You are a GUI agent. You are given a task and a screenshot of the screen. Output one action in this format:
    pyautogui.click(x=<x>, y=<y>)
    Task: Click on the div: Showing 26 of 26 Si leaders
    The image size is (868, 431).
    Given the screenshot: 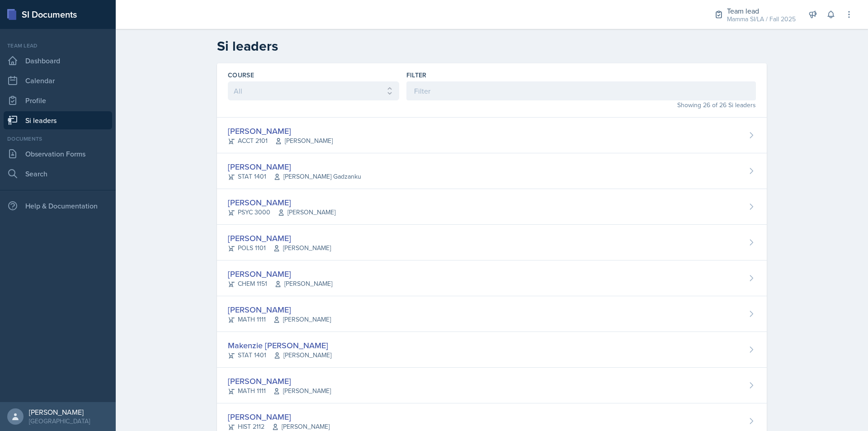 What is the action you would take?
    pyautogui.click(x=581, y=105)
    